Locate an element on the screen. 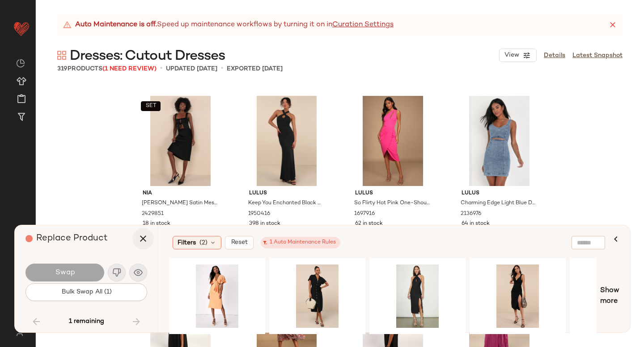  span: Charming Edge Light Blue Denim Cutout Mini Dress is located at coordinates (497, 203).